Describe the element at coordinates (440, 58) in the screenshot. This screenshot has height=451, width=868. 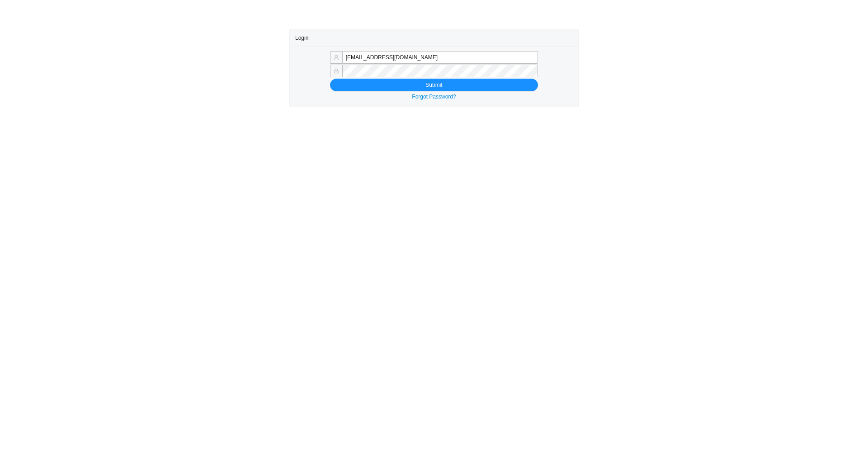
I see `input: Email` at that location.